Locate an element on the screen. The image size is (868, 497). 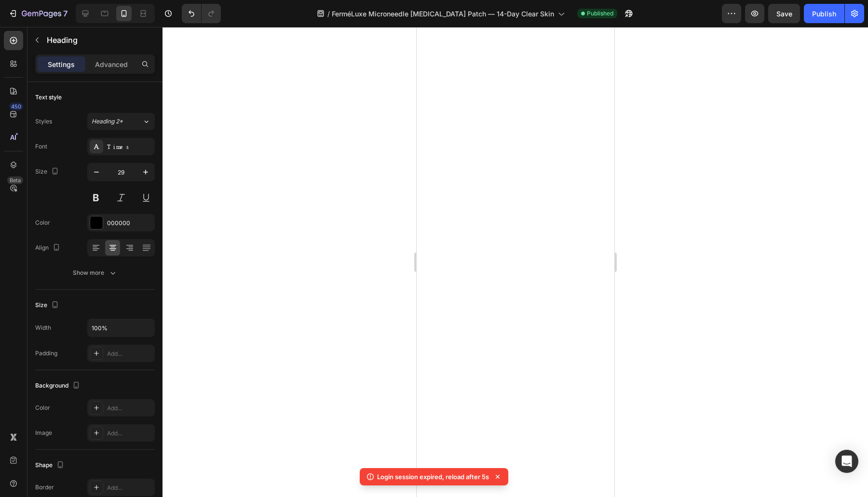
span: Published is located at coordinates (600, 14).